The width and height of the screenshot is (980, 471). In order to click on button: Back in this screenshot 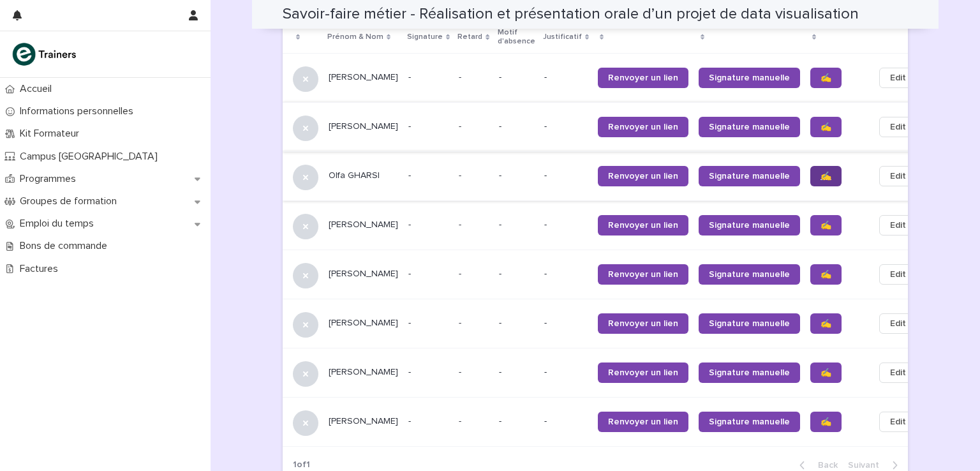, I will do `click(816, 465)`.